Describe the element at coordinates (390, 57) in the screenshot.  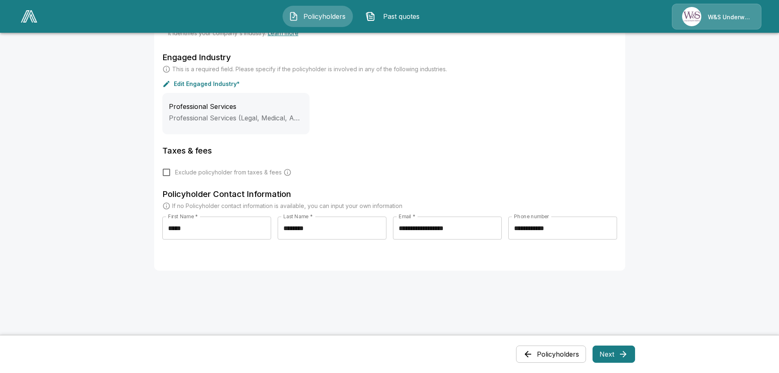
I see `h6: Engaged Industry` at that location.